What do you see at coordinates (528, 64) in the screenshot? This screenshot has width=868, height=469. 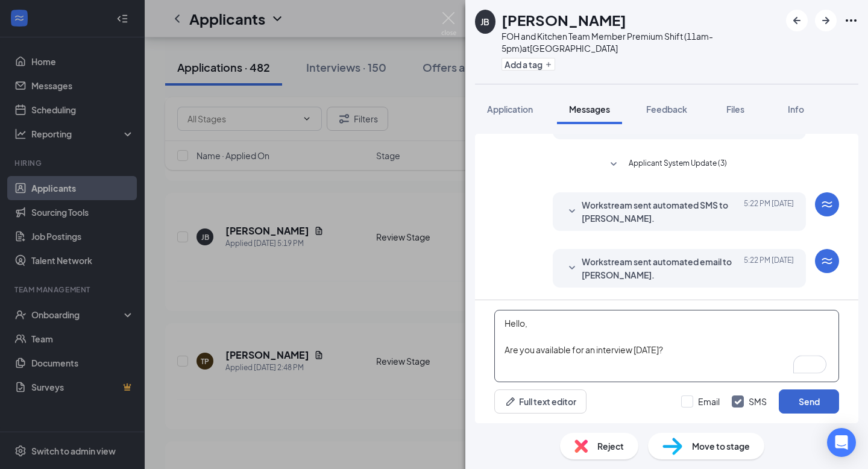 I see `button: PlusAdd a tag` at bounding box center [528, 64].